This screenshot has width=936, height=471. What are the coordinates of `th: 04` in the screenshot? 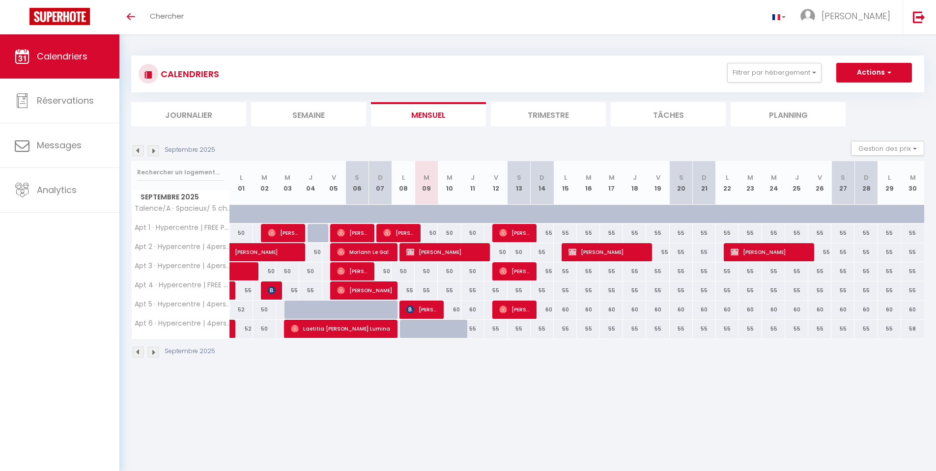 It's located at (311, 183).